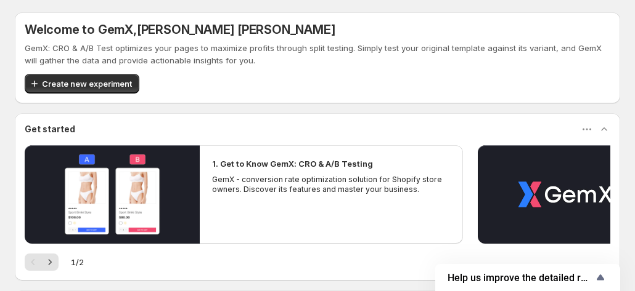 The height and width of the screenshot is (291, 635). Describe the element at coordinates (77, 263) in the screenshot. I see `span: 1 / 2` at that location.